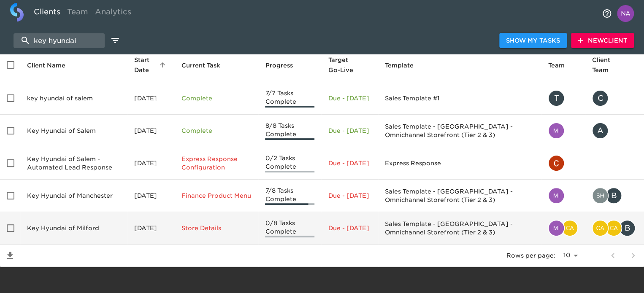 This screenshot has width=644, height=293. What do you see at coordinates (47, 13) in the screenshot?
I see `a: Clients` at bounding box center [47, 13].